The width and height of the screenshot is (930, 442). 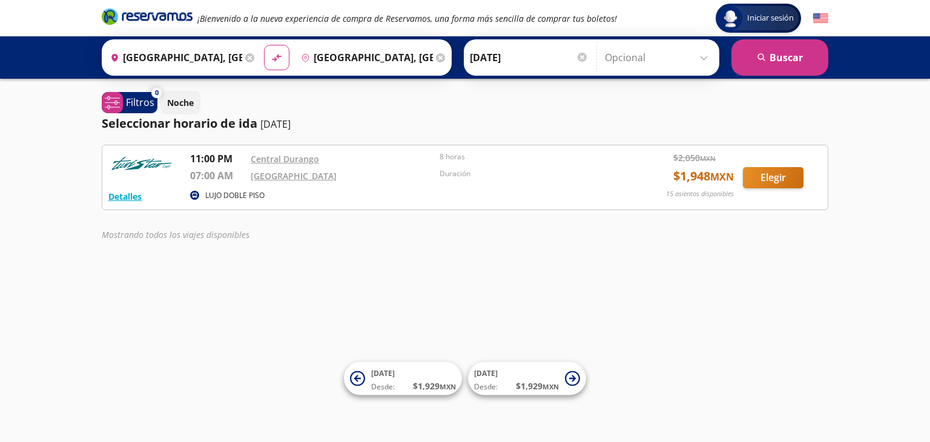 What do you see at coordinates (529, 58) in the screenshot?
I see `input: Elegir Fecha` at bounding box center [529, 58].